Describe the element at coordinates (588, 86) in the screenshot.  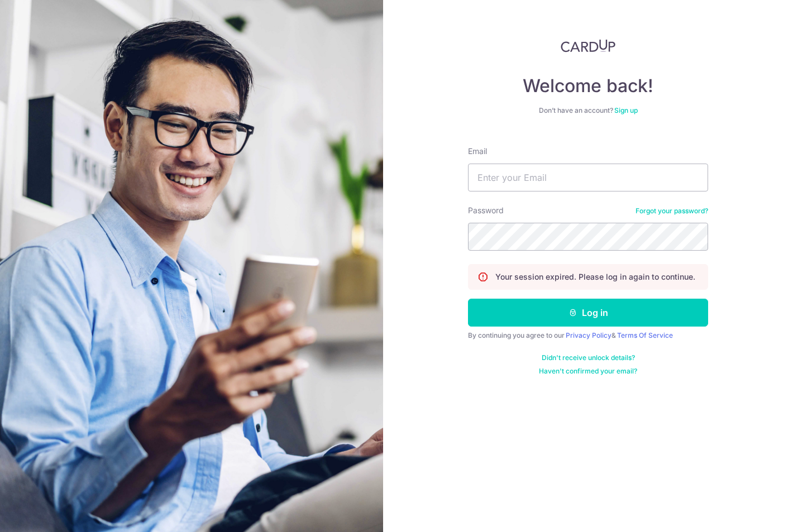
I see `h4: Welcome back!` at that location.